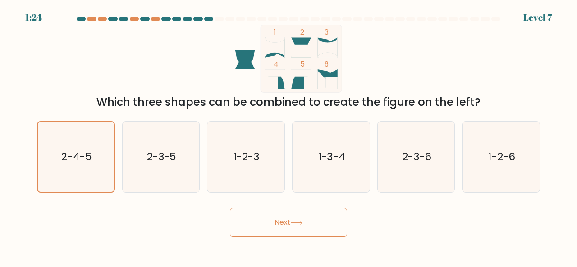 This screenshot has height=267, width=577. Describe the element at coordinates (302, 64) in the screenshot. I see `tspan: 5` at that location.